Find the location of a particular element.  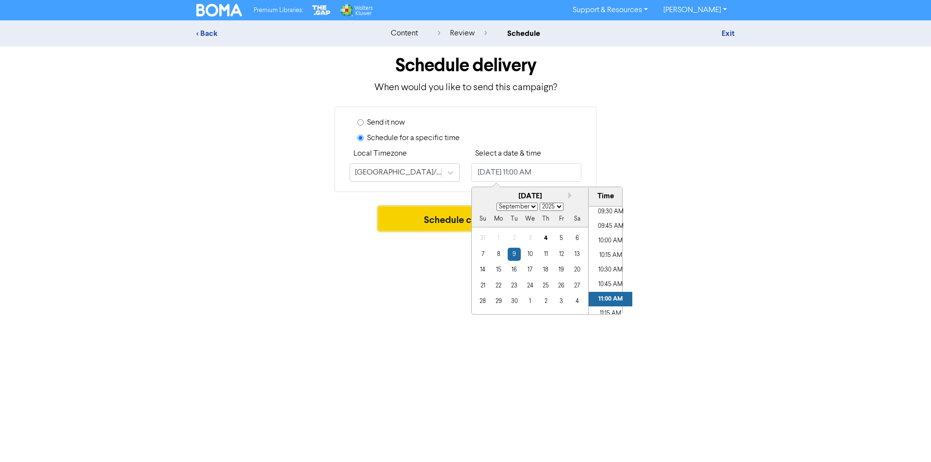

li: 10:00 AM is located at coordinates (610, 241).